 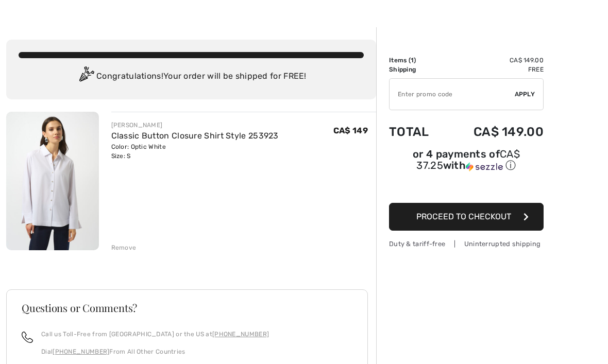 What do you see at coordinates (28, 338) in the screenshot?
I see `img: call` at bounding box center [28, 338].